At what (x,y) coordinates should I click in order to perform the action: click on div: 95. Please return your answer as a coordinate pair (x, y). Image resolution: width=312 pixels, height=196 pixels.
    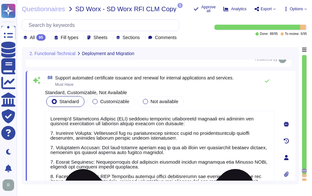
    Looking at the image, I should click on (41, 38).